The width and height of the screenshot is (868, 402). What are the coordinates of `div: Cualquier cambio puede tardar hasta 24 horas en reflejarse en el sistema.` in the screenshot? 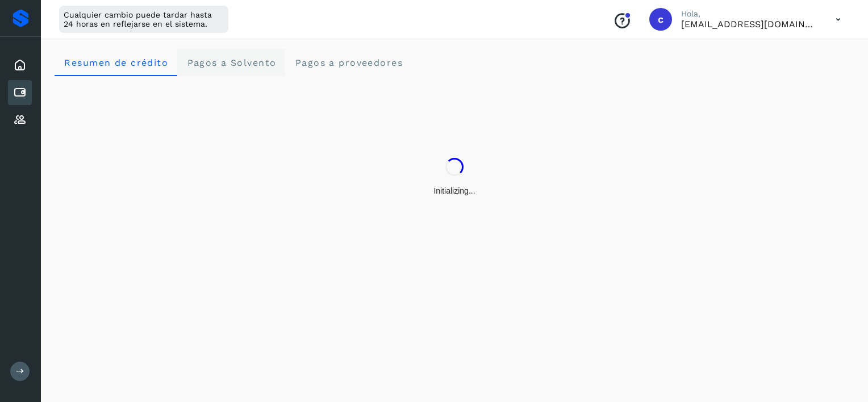 It's located at (144, 19).